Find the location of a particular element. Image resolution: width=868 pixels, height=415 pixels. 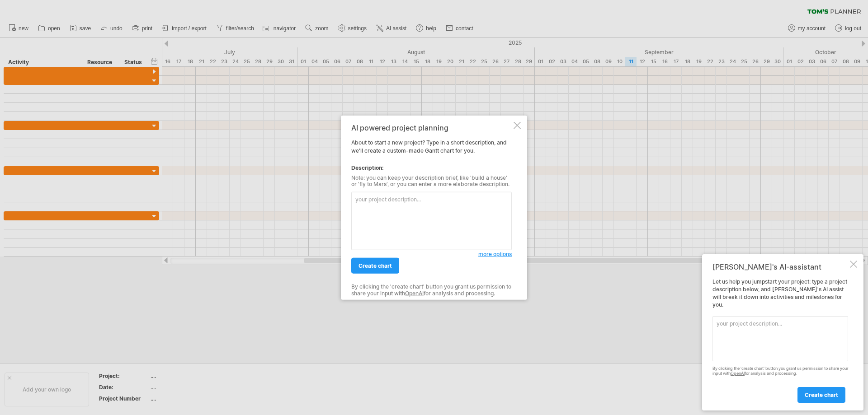

div: AI powered project planning is located at coordinates (431, 128).